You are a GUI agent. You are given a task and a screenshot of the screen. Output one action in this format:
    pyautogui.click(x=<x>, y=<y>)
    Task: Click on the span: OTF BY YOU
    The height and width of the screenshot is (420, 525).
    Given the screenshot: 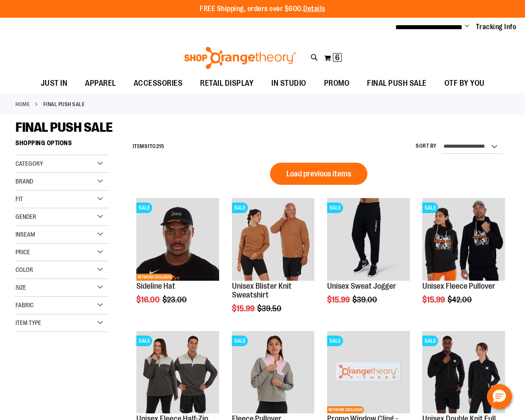 What is the action you would take?
    pyautogui.click(x=464, y=83)
    